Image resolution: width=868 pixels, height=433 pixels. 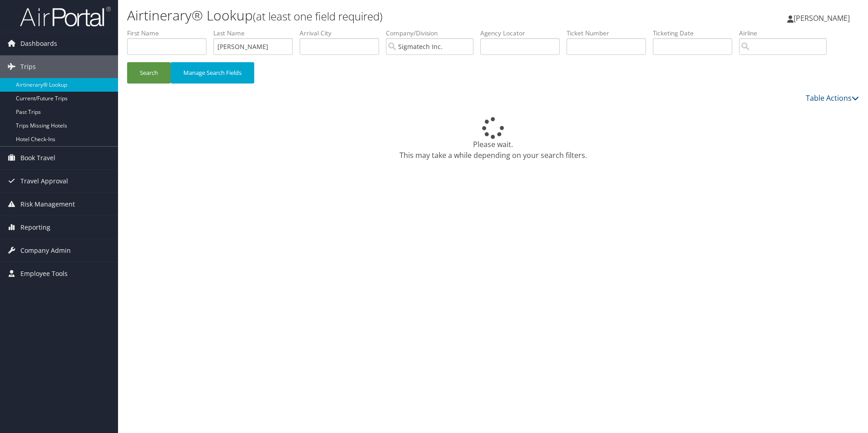 I want to click on span: Trips, so click(x=28, y=67).